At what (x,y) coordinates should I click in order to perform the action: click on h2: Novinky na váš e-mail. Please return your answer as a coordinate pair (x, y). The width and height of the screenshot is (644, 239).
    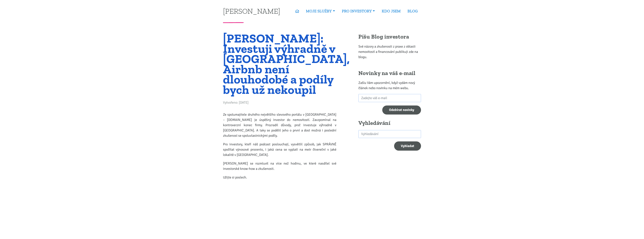
    Looking at the image, I should click on (390, 73).